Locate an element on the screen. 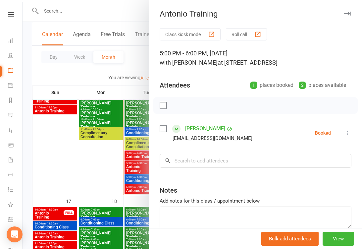 Image resolution: width=362 pixels, height=249 pixels. a: What's New is located at coordinates (15, 205).